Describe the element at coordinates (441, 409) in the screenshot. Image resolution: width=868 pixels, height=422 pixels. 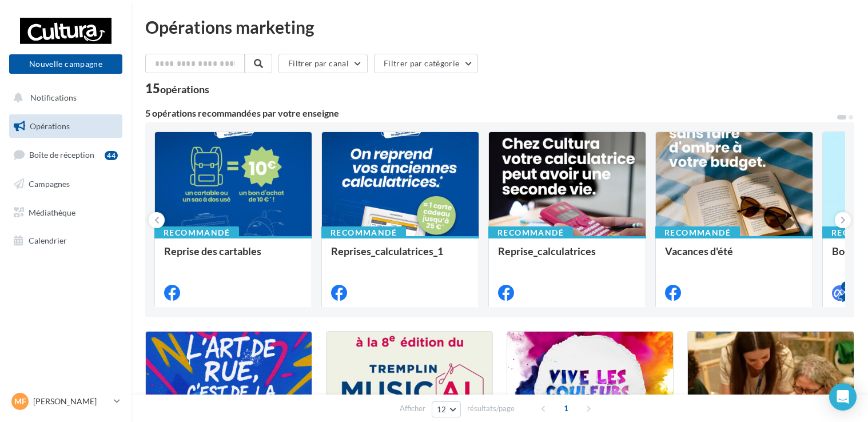
I see `span: 12` at that location.